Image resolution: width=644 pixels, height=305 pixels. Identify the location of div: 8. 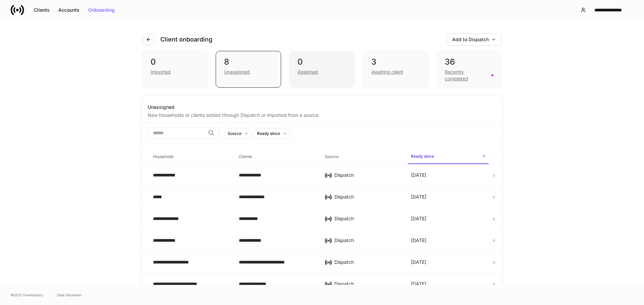
(248, 62).